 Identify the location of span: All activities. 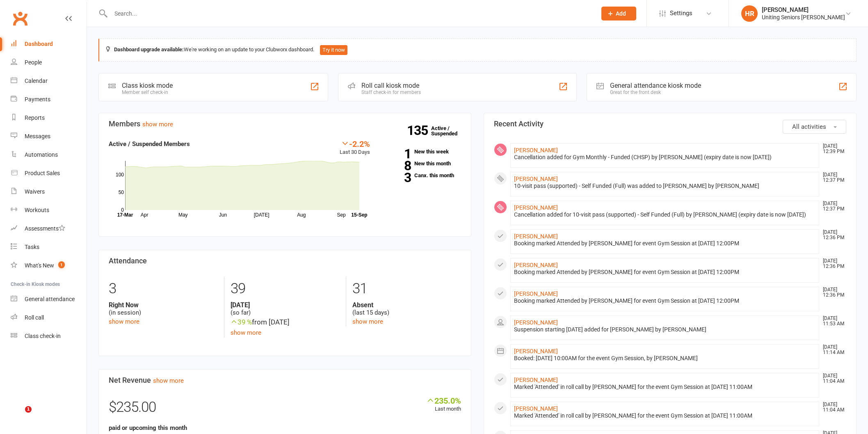
(809, 127).